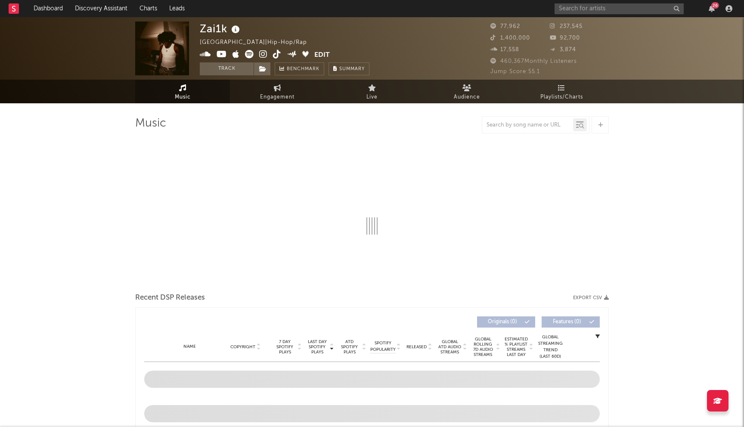  Describe the element at coordinates (561, 97) in the screenshot. I see `span: Playlists/Charts` at that location.